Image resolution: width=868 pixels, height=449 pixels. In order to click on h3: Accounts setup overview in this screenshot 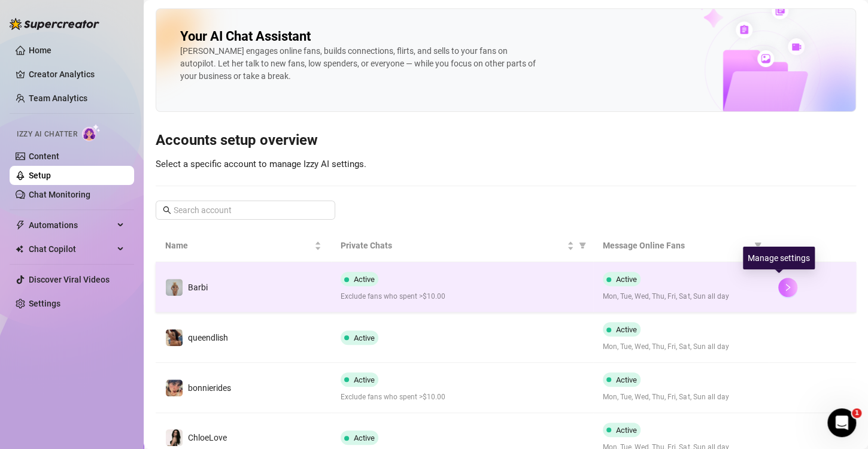, I will do `click(506, 141)`.